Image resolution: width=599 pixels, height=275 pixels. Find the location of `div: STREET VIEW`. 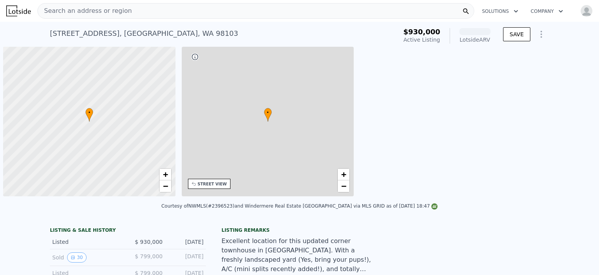

div: STREET VIEW is located at coordinates (212, 184).